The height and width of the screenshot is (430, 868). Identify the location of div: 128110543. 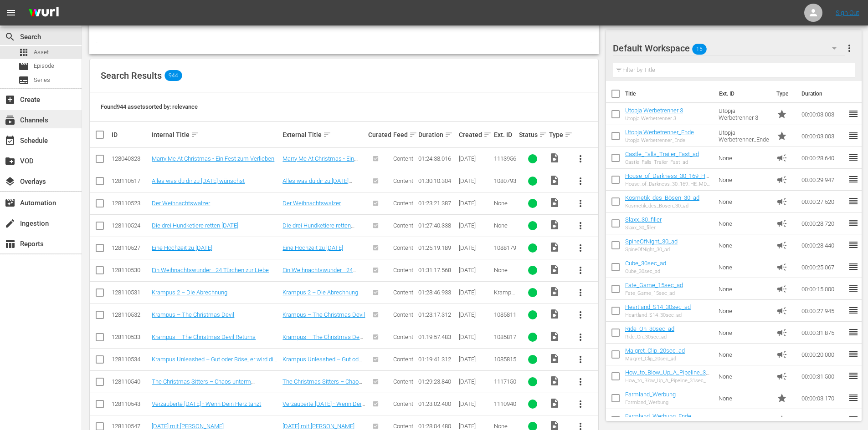
(130, 404).